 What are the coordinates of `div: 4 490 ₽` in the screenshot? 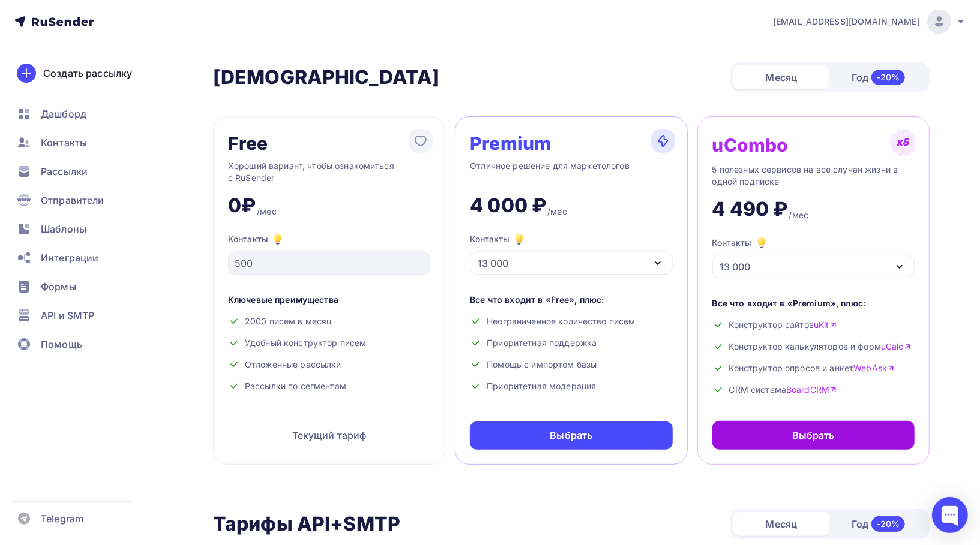 It's located at (750, 209).